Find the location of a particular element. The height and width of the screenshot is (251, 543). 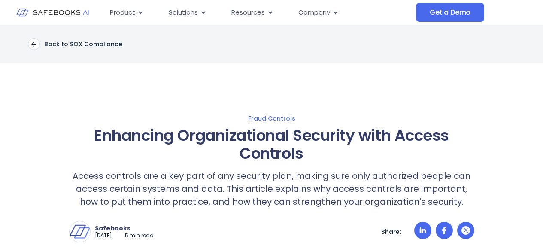

img: Safebooks is located at coordinates (80, 232).